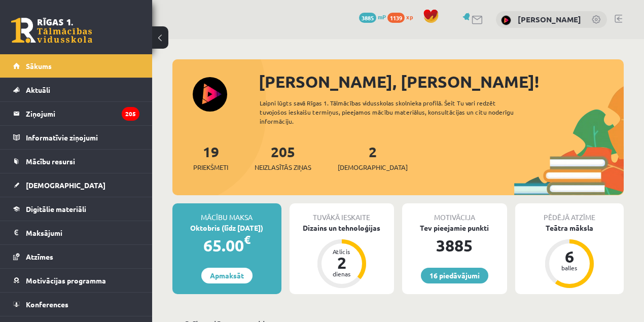 This screenshot has width=644, height=322. I want to click on span: xp, so click(409, 17).